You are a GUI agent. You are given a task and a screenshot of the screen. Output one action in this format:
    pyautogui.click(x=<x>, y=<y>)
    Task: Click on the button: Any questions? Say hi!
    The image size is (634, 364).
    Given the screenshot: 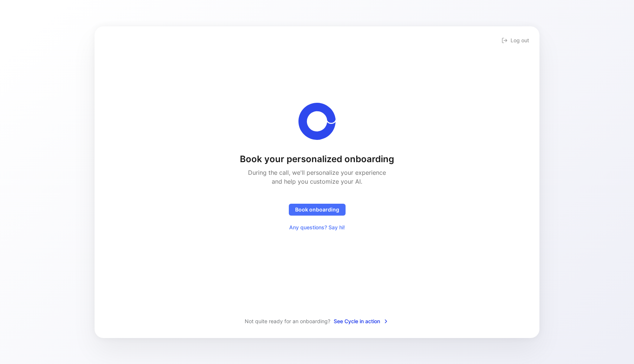 What is the action you would take?
    pyautogui.click(x=317, y=228)
    